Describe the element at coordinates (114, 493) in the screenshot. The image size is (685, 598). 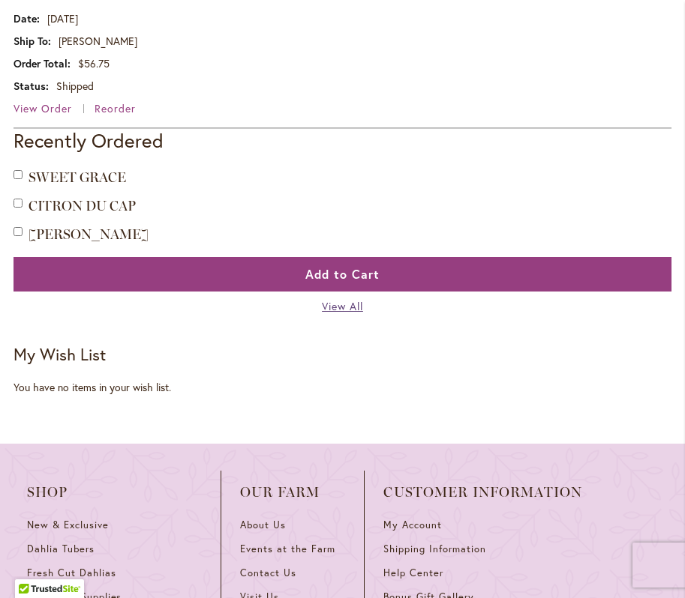
I see `span: Shop` at that location.